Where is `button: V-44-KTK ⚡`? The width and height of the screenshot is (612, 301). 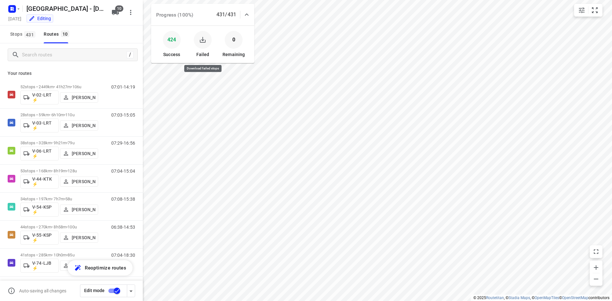 button: V-44-KTK ⚡ is located at coordinates (40, 182).